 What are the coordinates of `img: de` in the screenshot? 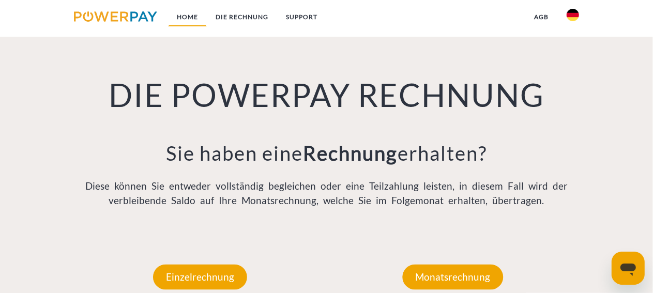 It's located at (573, 15).